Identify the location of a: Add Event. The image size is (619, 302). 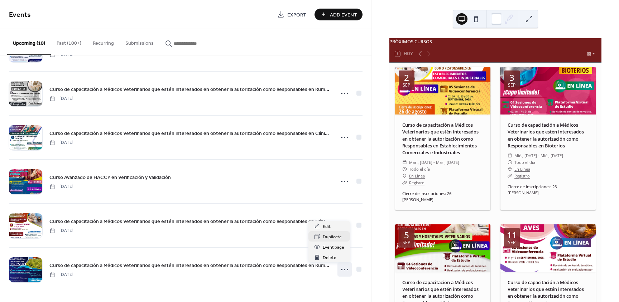
(339, 14).